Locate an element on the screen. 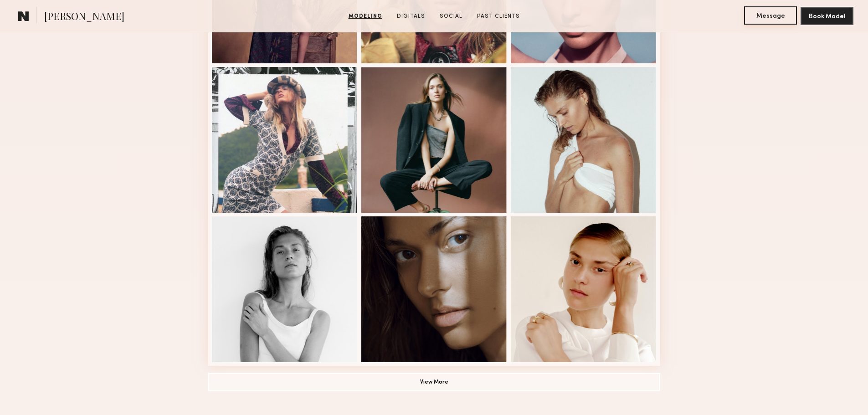 The height and width of the screenshot is (415, 868). button: View More is located at coordinates (435, 383).